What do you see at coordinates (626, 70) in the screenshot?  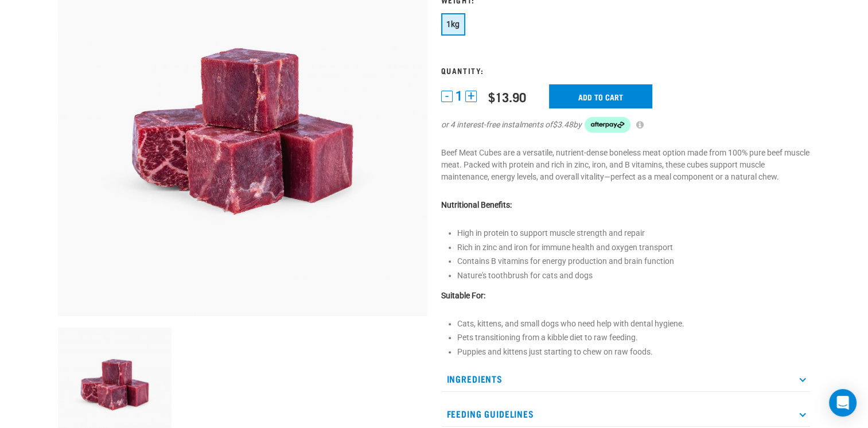 I see `h3: Quantity:` at bounding box center [626, 70].